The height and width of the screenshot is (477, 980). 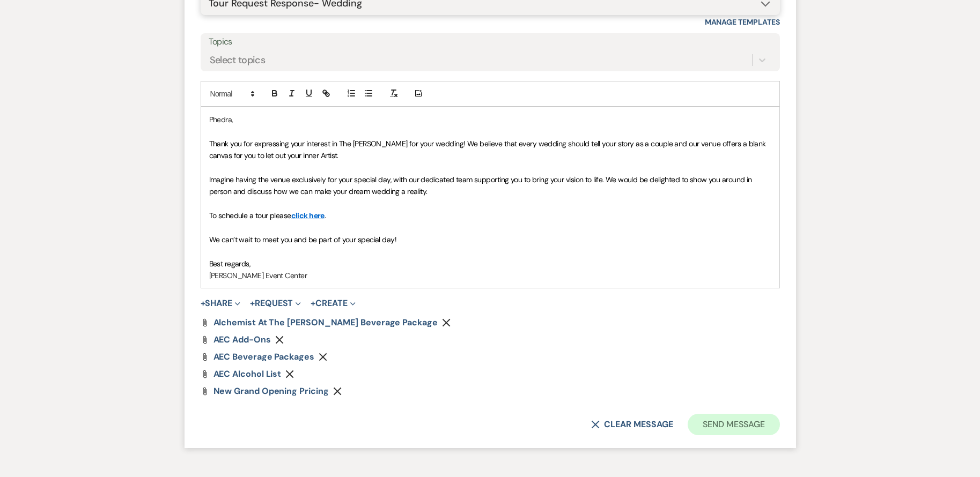 What do you see at coordinates (242, 340) in the screenshot?
I see `a: AEC Add-Ons` at bounding box center [242, 340].